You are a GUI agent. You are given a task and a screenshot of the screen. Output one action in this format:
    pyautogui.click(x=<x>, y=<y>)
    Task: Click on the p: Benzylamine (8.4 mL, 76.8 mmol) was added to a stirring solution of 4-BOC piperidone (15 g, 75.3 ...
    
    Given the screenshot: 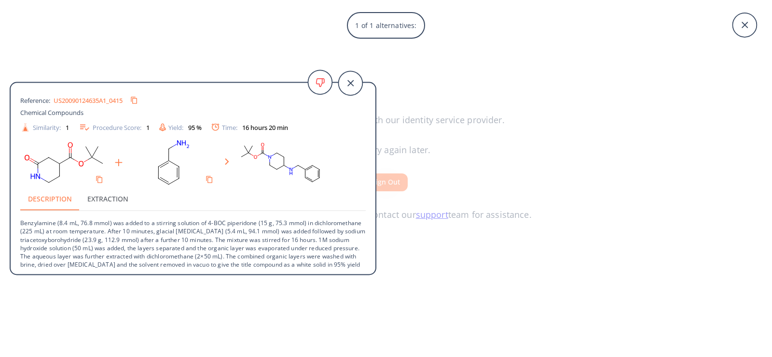 What is the action you would take?
    pyautogui.click(x=193, y=244)
    